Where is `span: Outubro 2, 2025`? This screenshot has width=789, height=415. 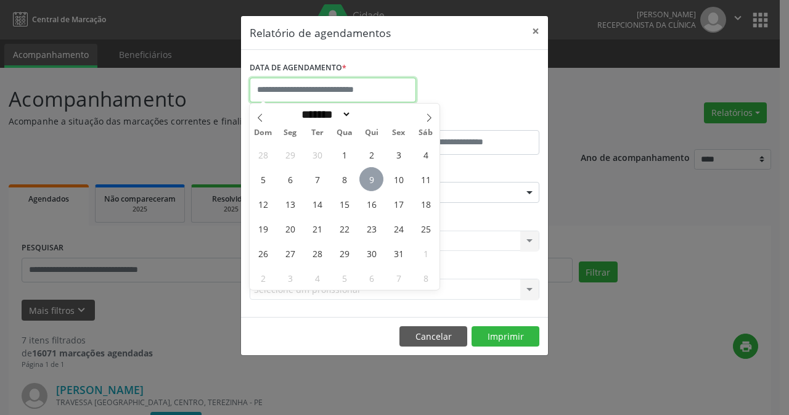 span: Outubro 2, 2025 is located at coordinates (371, 154).